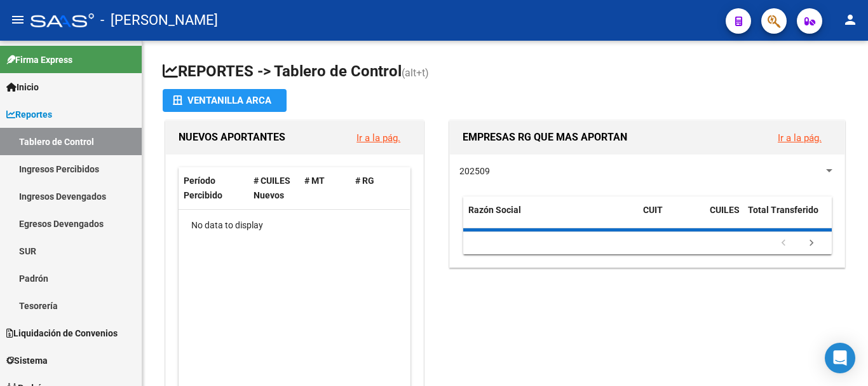  What do you see at coordinates (494, 210) in the screenshot?
I see `span: Razón Social` at bounding box center [494, 210].